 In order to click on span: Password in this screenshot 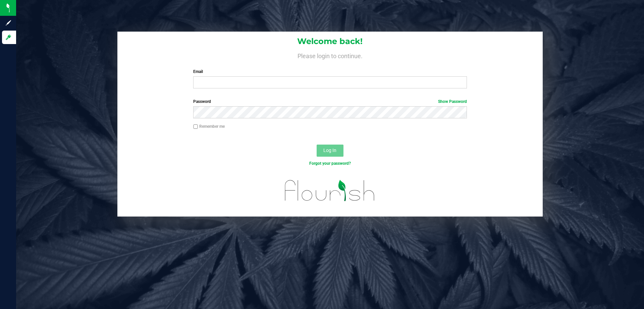, I will do `click(202, 101)`.